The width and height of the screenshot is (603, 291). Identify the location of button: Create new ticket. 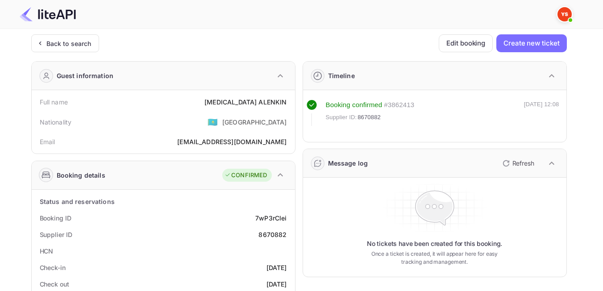
(531, 43).